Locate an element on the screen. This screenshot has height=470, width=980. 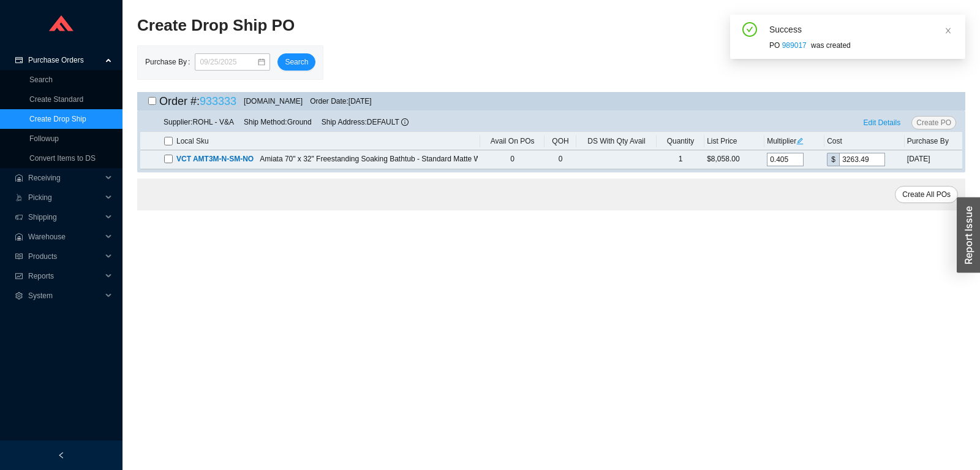
span: check-circle is located at coordinates (750, 31).